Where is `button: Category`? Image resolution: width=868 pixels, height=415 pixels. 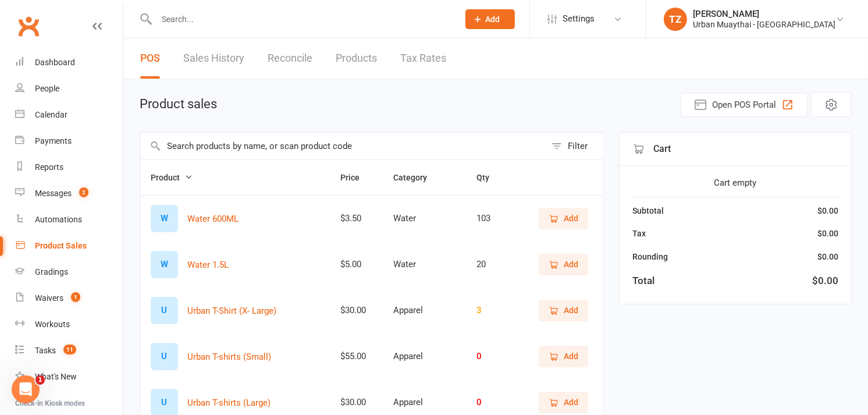 button: Category is located at coordinates (417, 177).